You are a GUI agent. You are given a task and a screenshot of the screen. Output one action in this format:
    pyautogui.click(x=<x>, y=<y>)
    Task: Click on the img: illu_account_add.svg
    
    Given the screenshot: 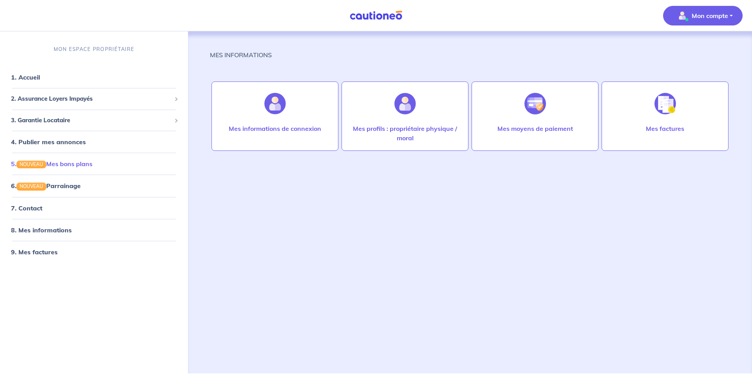 What is the action you would take?
    pyautogui.click(x=405, y=103)
    